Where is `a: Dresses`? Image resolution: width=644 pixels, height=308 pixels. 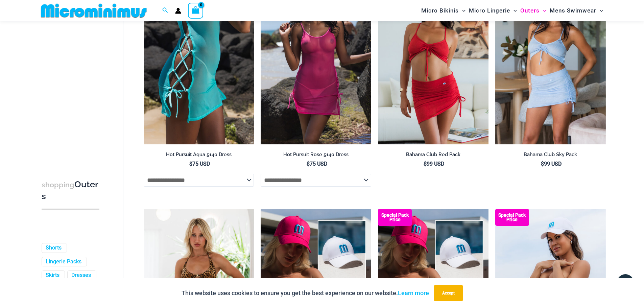
a: Dresses is located at coordinates (81, 275).